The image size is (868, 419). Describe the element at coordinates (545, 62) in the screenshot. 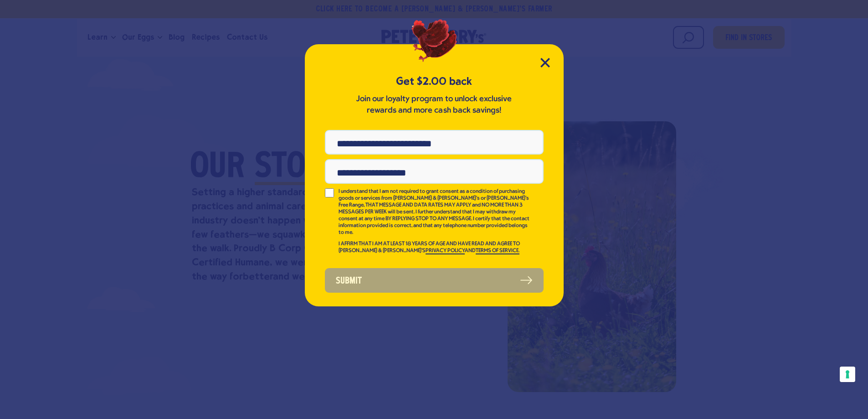

I see `button: Close Modal` at that location.